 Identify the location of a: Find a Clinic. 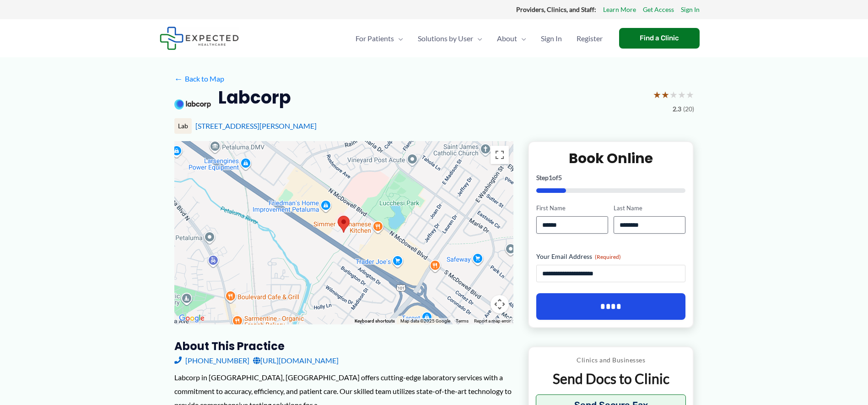
(659, 38).